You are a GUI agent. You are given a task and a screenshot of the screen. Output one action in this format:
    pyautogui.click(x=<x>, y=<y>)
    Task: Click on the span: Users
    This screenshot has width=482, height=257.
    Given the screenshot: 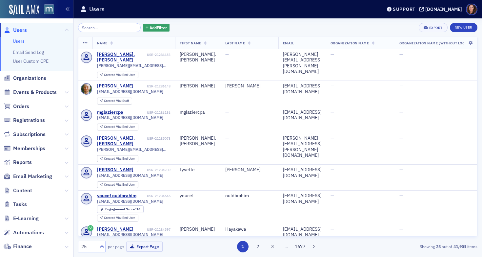 What is the action you would take?
    pyautogui.click(x=20, y=30)
    